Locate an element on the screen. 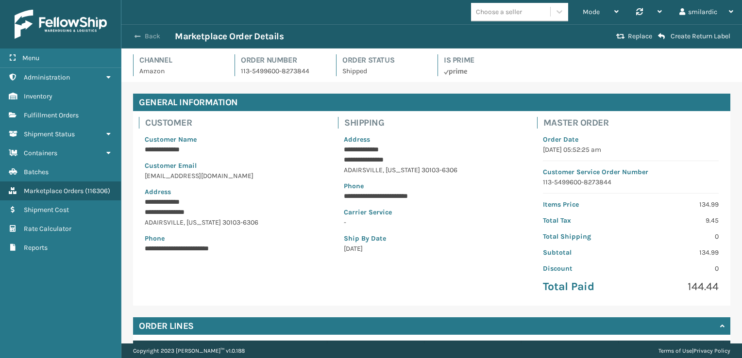 This screenshot has height=358, width=742. p: 9.45 is located at coordinates (678, 221).